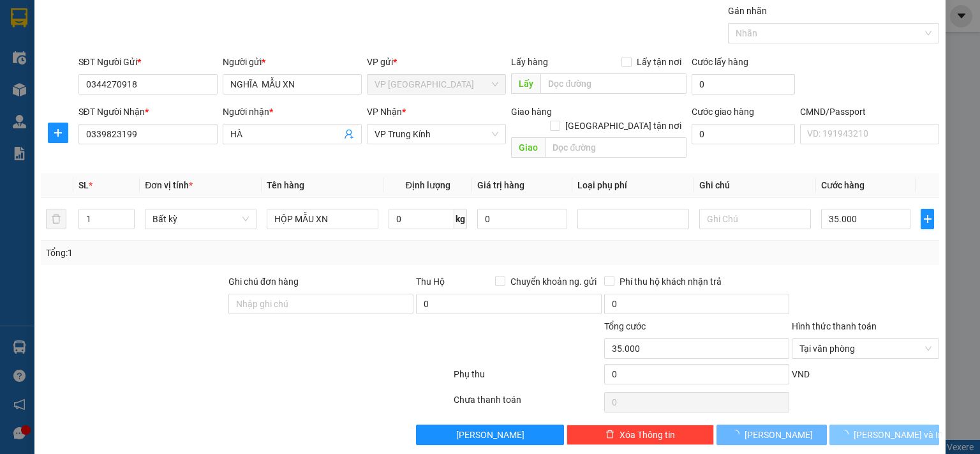  I want to click on span: VP Trường Chinh, so click(436, 84).